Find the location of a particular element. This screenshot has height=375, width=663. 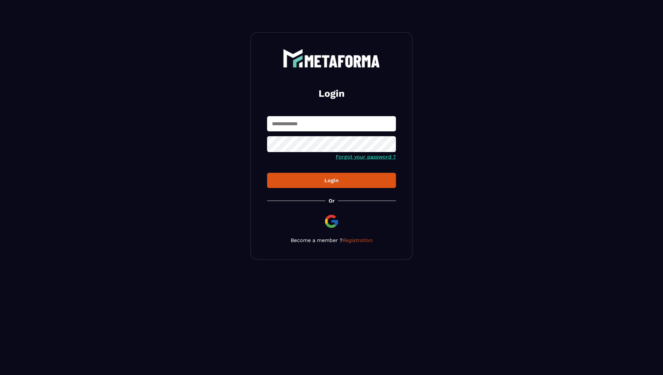

a: Forgot your password ? is located at coordinates (366, 157).